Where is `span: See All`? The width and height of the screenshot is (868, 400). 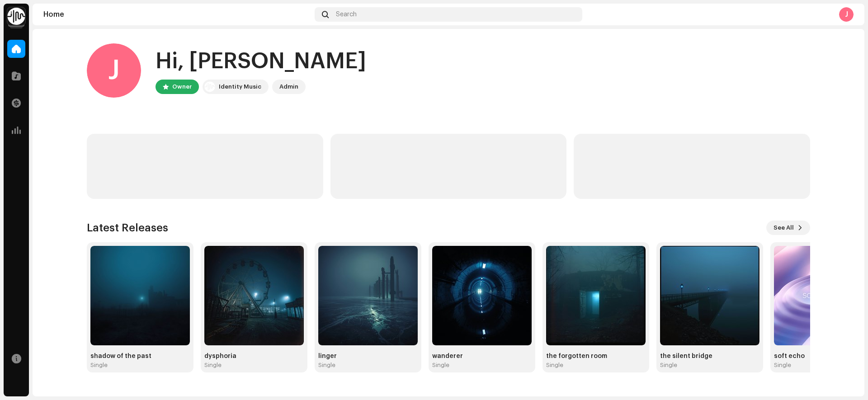
span: See All is located at coordinates (784, 227).